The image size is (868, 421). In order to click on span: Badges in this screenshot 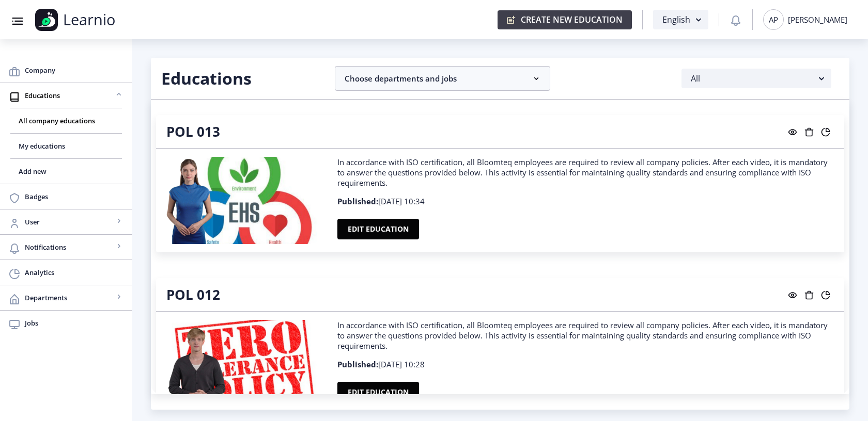, I will do `click(74, 197)`.